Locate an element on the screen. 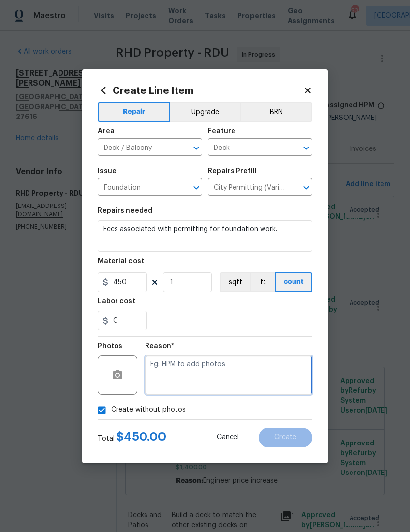 The image size is (410, 532). h5: Photos is located at coordinates (110, 346).